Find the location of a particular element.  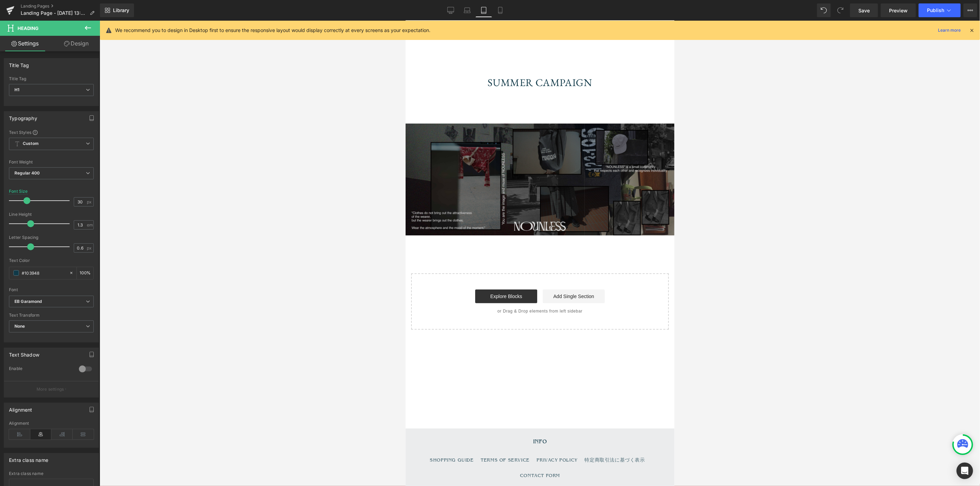

img: NOUNLESS is located at coordinates (134, 11).